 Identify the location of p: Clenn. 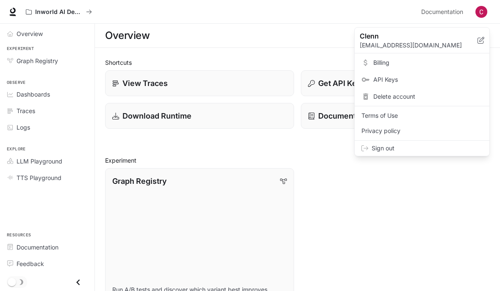
(412, 36).